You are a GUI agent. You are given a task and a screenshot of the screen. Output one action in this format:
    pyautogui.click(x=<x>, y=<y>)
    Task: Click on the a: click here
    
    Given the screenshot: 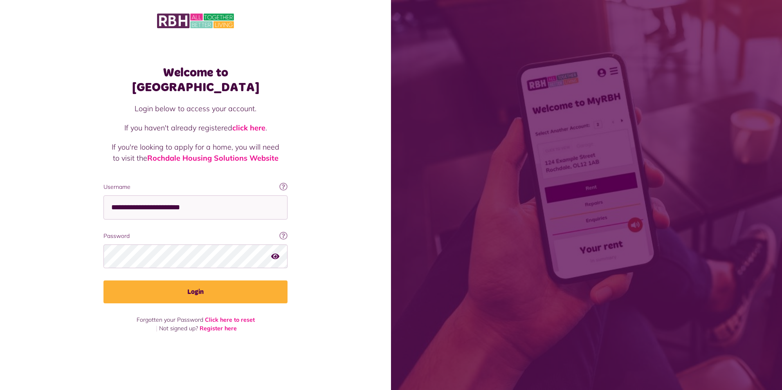 What is the action you would take?
    pyautogui.click(x=249, y=128)
    